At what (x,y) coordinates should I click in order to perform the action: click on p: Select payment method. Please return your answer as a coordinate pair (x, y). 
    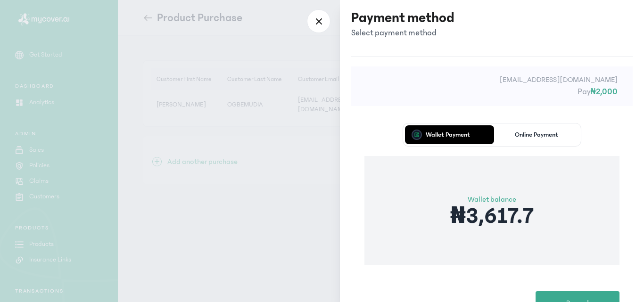
    Looking at the image, I should click on (403, 33).